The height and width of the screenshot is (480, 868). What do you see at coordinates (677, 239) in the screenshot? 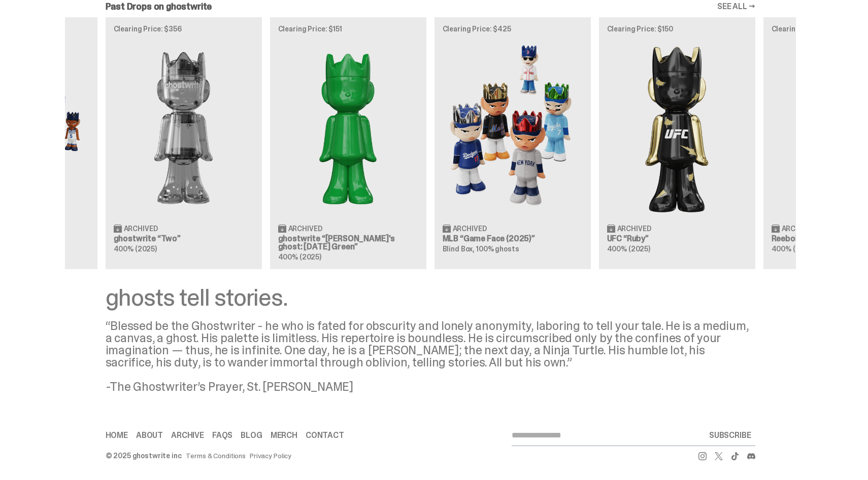
I see `h3: UFC “Ruby”` at bounding box center [677, 239].